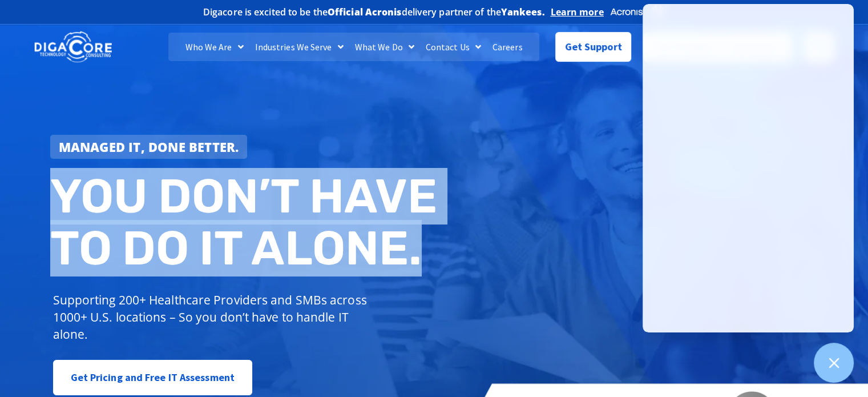 Image resolution: width=868 pixels, height=397 pixels. I want to click on img: DigaCore Technology Consulting, so click(73, 47).